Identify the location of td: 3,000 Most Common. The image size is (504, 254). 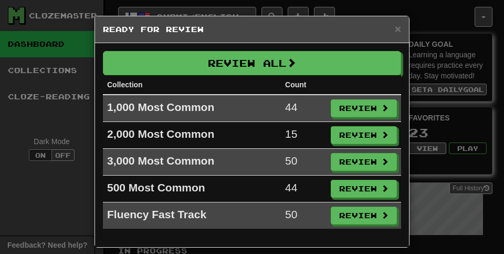
(192, 162).